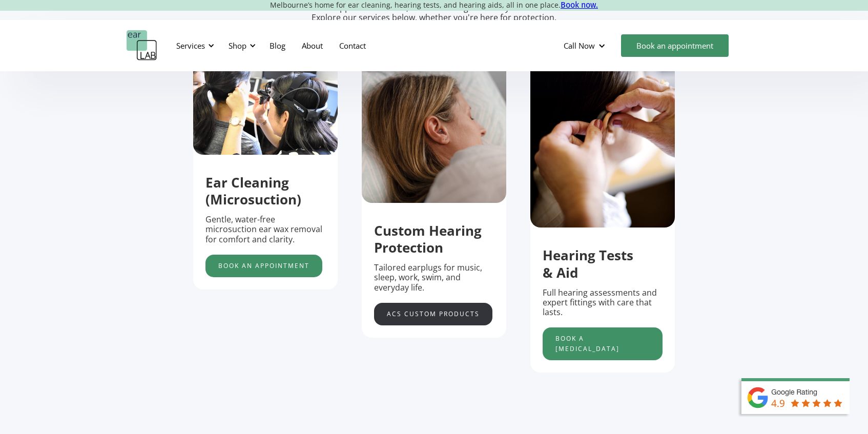 The width and height of the screenshot is (868, 434). Describe the element at coordinates (142, 46) in the screenshot. I see `a: home` at that location.